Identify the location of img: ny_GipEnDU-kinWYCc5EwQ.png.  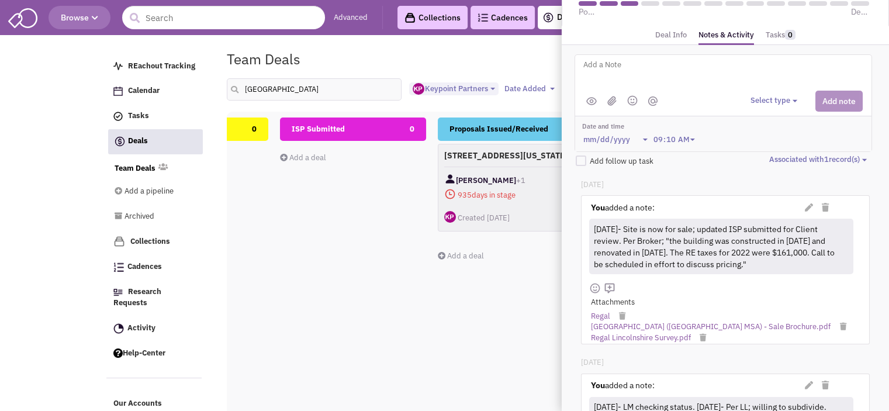
(419, 89).